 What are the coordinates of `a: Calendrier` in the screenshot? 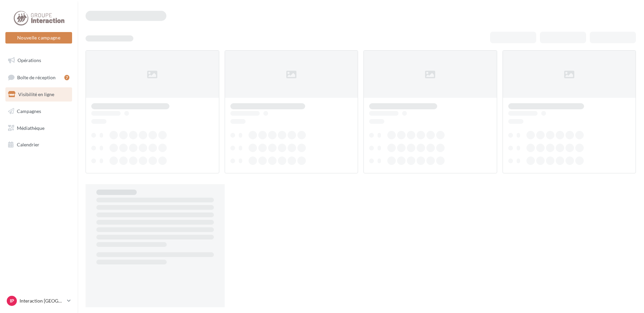 It's located at (39, 144).